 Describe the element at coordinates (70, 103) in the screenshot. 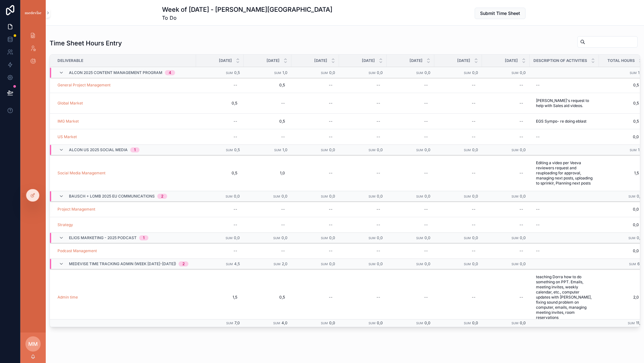

I see `span: Global Market` at that location.